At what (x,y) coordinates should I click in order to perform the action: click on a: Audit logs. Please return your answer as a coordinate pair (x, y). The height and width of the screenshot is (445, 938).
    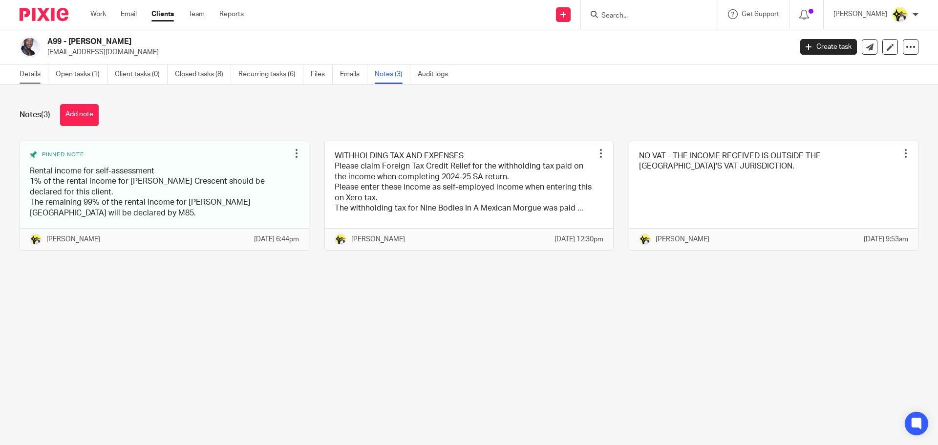
    Looking at the image, I should click on (436, 74).